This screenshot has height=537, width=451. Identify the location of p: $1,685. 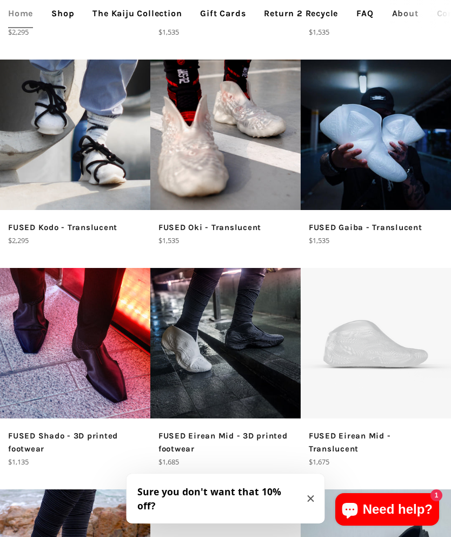
(226, 462).